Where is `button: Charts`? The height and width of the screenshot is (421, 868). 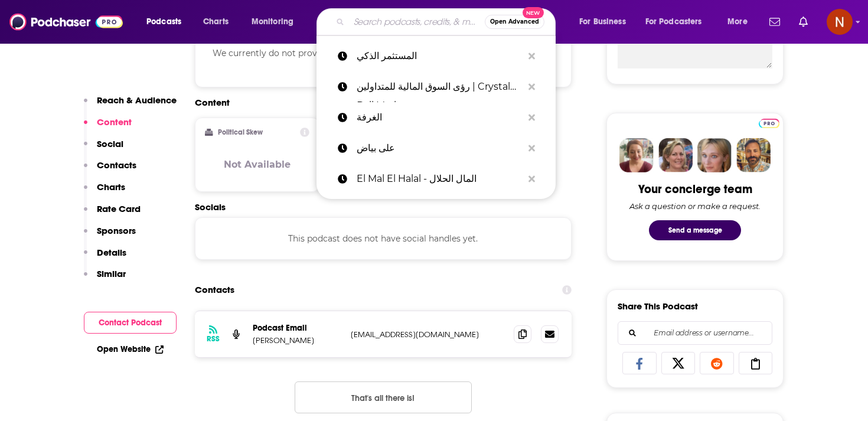
button: Charts is located at coordinates (104, 192).